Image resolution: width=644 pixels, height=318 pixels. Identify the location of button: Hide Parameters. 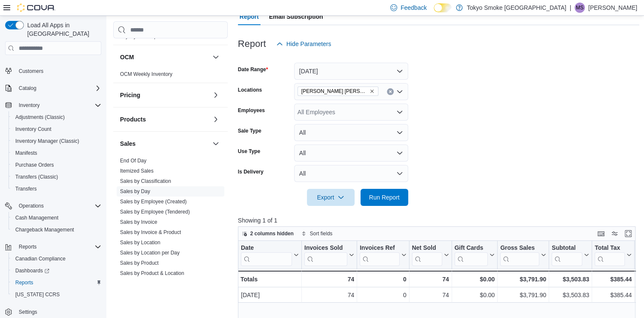
(304, 44).